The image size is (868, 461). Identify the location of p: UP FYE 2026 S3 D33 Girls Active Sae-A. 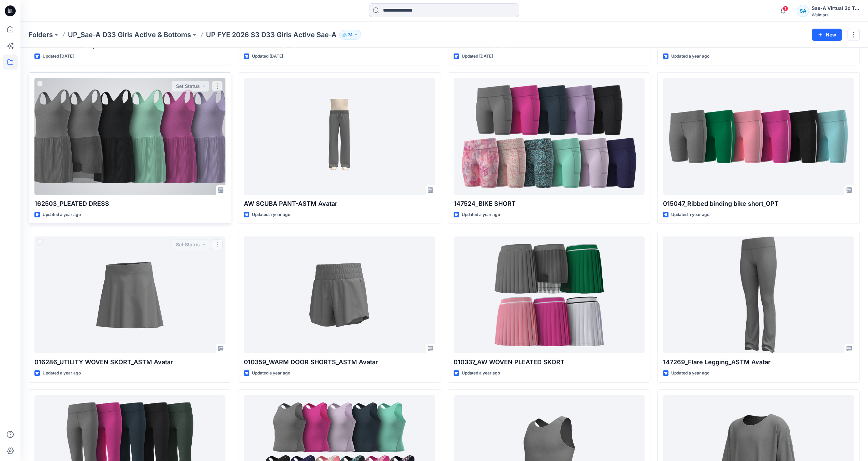
(271, 35).